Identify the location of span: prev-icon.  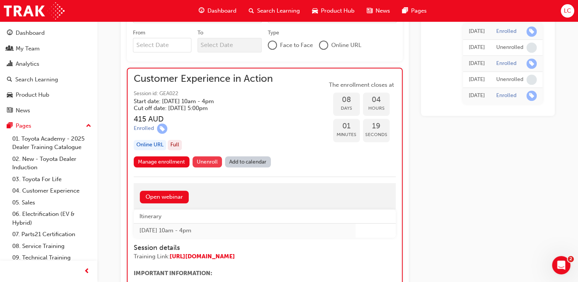
(87, 271).